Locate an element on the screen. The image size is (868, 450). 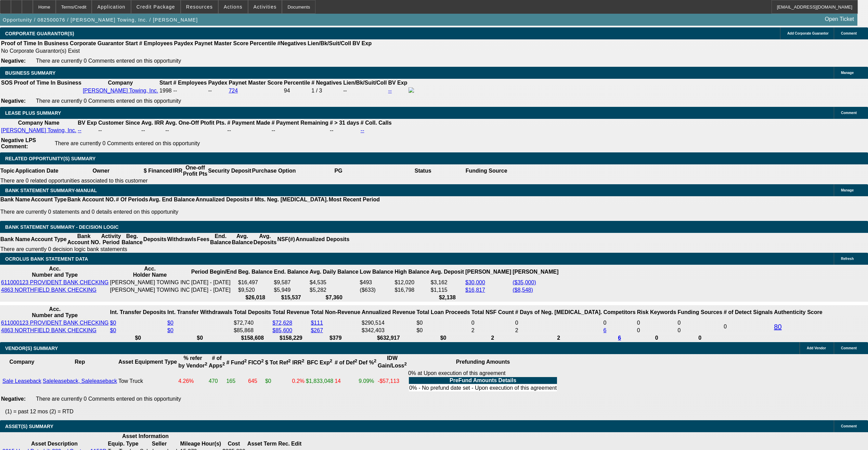
td: 165 is located at coordinates (236, 381).